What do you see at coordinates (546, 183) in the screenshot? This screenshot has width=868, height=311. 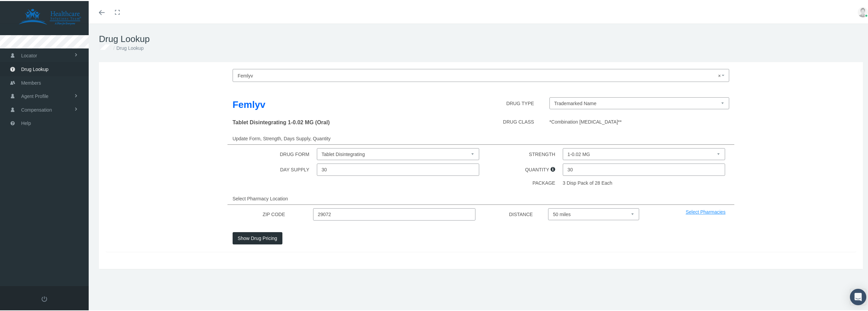 I see `label: PACKAGE` at bounding box center [546, 183].